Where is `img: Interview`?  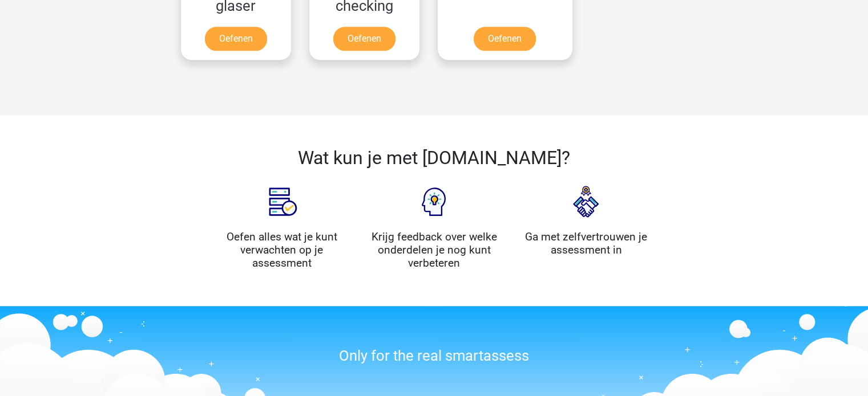
img: Interview is located at coordinates (586, 202).